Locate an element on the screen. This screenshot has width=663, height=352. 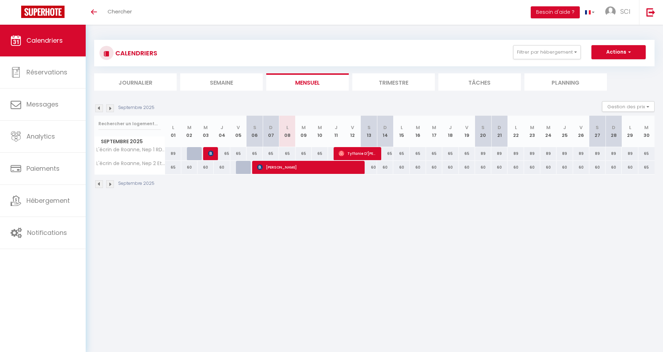
li: Journalier is located at coordinates (135, 82).